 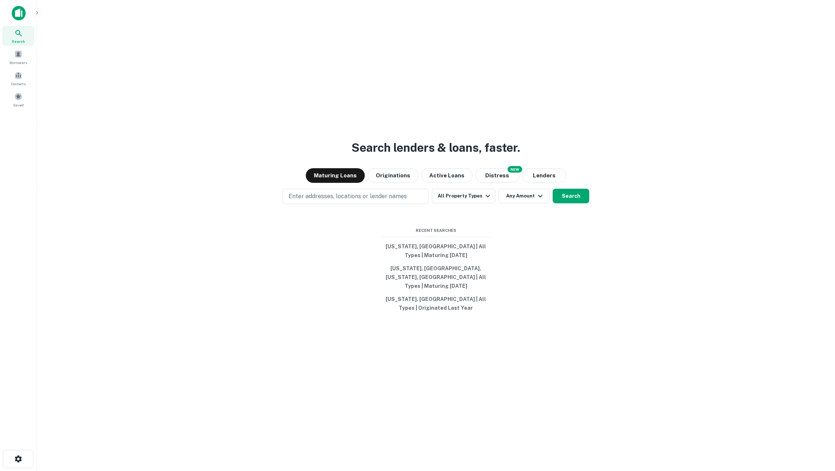 I want to click on a: Borrowers, so click(x=18, y=57).